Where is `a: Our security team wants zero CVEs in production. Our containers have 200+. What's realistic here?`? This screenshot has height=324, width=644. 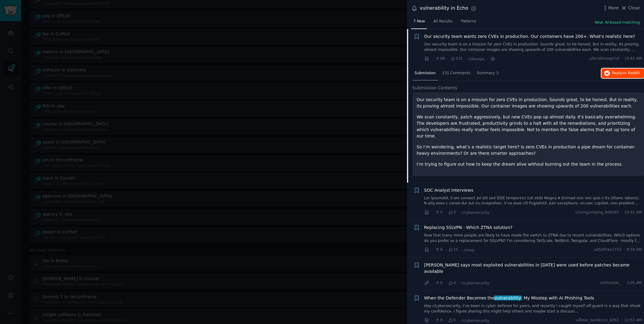 a: Our security team wants zero CVEs in production. Our containers have 200+. What's realistic here? is located at coordinates (530, 36).